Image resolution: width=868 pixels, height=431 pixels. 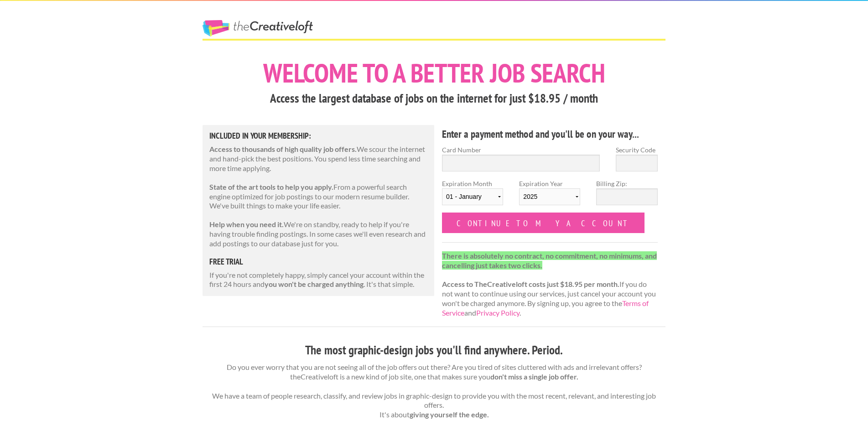 What do you see at coordinates (434, 391) in the screenshot?
I see `p: Do you ever worry that you are not seeing all of the job offers out there? Are you tired of sites...` at bounding box center [434, 391].